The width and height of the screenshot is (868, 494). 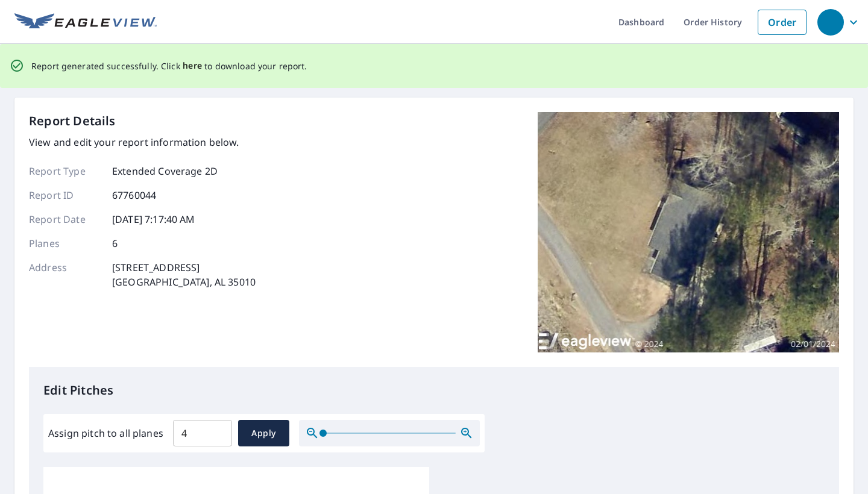 What do you see at coordinates (165, 171) in the screenshot?
I see `p: Extended Coverage 2D` at bounding box center [165, 171].